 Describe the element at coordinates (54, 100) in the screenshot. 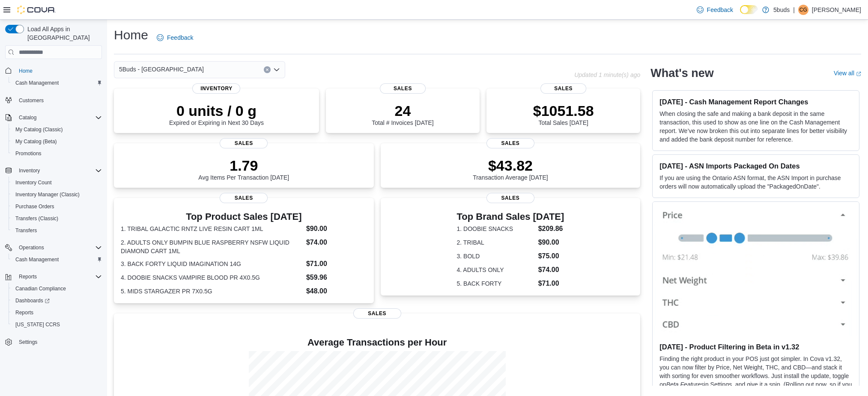

I see `button: Customers` at that location.